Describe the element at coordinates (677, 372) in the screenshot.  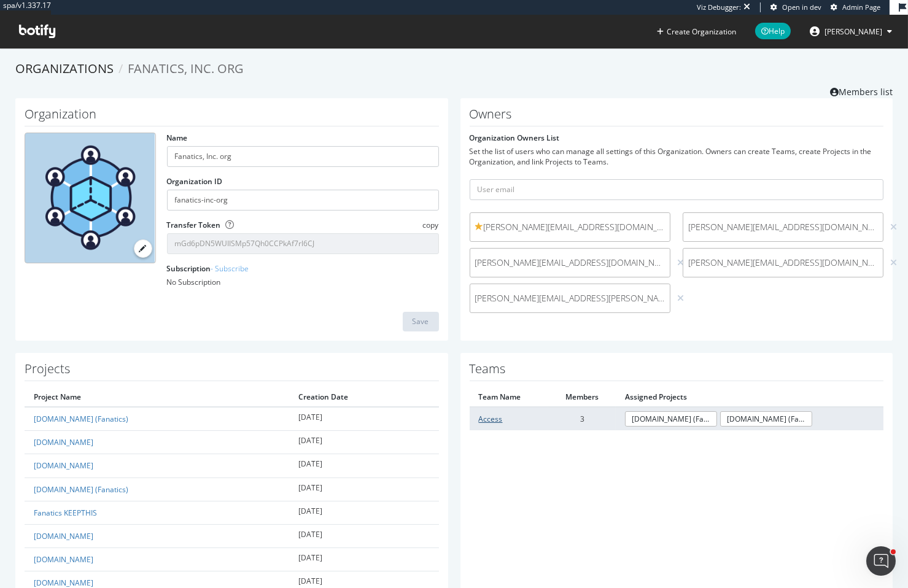
I see `h1: Teams` at that location.